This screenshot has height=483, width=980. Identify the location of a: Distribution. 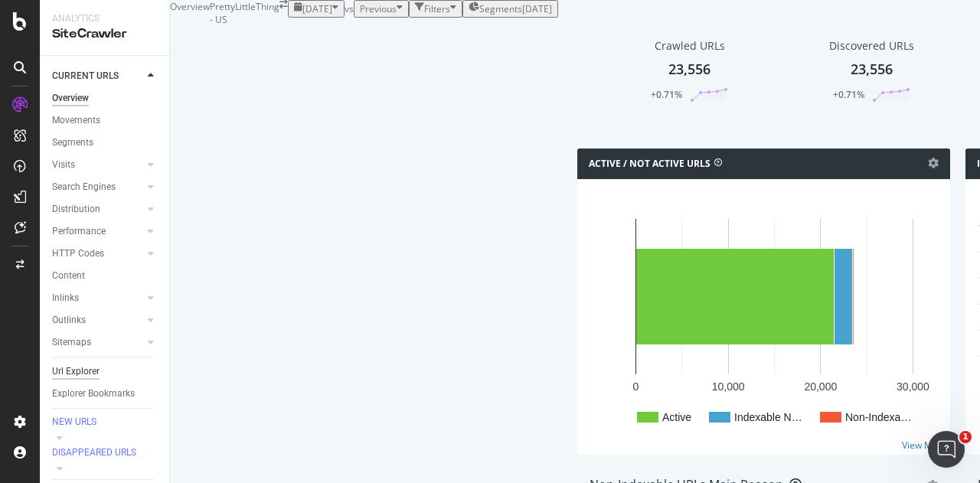
(97, 209).